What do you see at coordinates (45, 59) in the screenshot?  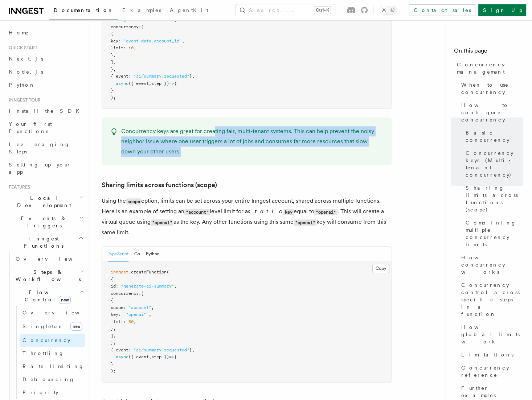 I see `a: Next.js` at bounding box center [45, 59].